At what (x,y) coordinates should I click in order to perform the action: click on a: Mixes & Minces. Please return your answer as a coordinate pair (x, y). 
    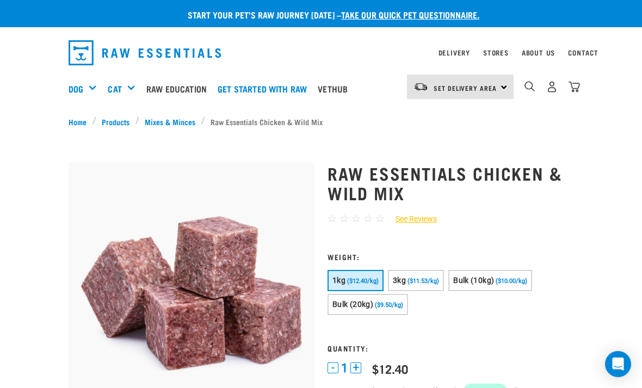
    Looking at the image, I should click on (170, 121).